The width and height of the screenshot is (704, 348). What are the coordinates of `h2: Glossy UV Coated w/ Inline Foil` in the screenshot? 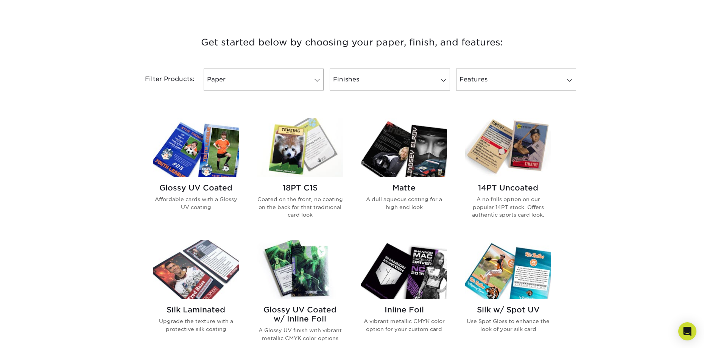 It's located at (300, 314).